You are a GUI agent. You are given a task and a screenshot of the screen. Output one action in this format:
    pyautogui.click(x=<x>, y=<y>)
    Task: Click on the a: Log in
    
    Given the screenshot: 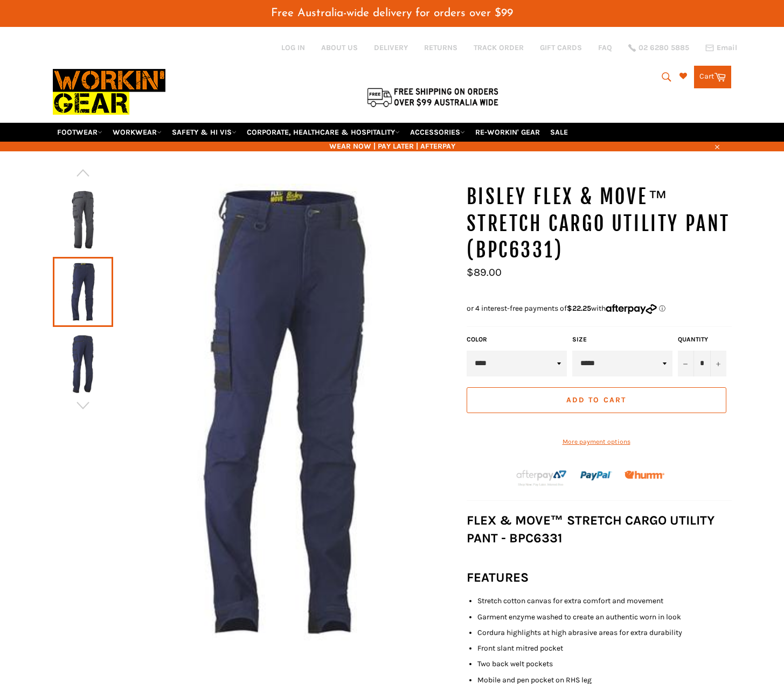 What is the action you would take?
    pyautogui.click(x=293, y=47)
    